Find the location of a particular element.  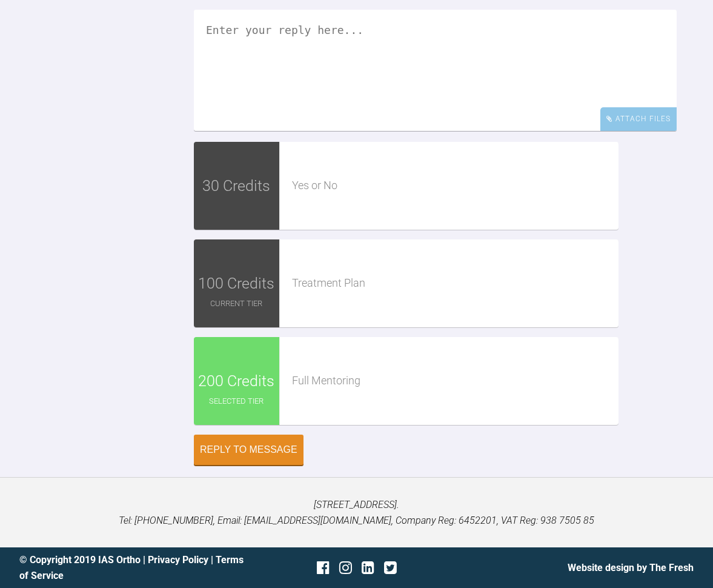

a: Website design by The Fresh is located at coordinates (631, 567).